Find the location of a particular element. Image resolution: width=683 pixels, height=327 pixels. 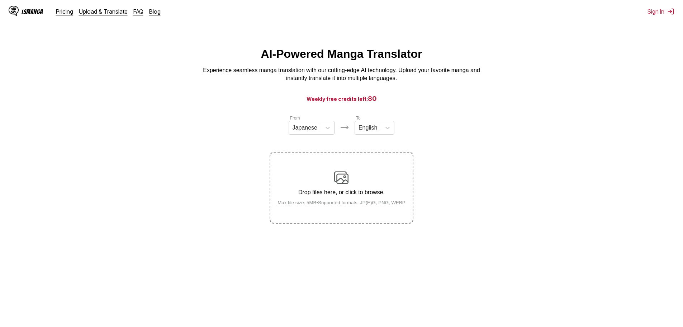

label: From is located at coordinates (295, 118).